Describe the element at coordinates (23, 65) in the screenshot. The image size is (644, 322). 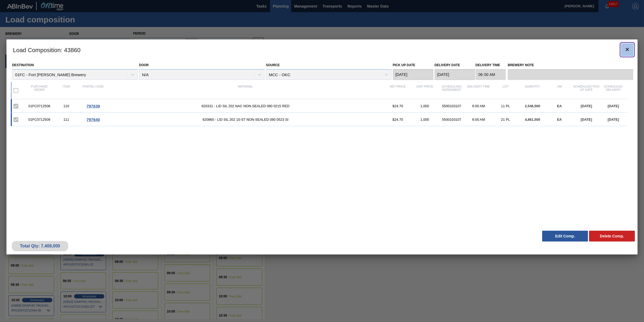
I see `label: Destination` at that location.